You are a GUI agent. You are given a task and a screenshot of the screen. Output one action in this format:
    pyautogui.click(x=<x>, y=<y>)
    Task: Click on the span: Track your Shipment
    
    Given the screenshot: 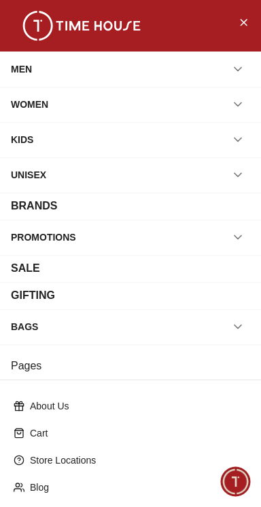 What is the action you would take?
    pyautogui.click(x=193, y=406)
    